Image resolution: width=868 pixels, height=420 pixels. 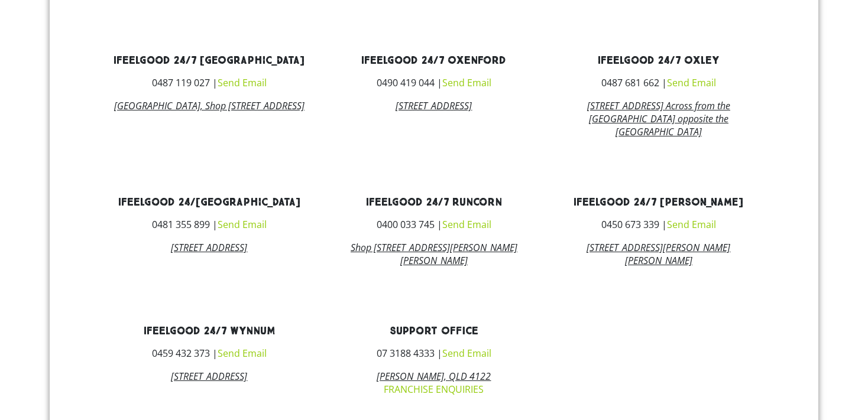 I want to click on a: ifeelgood 24/7 Oxenford, so click(x=433, y=60).